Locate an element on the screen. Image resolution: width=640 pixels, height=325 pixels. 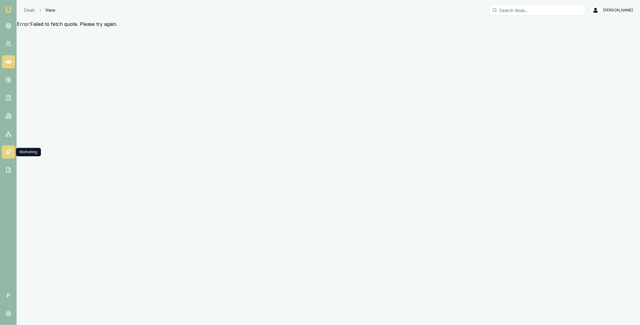
span: View is located at coordinates (50, 10).